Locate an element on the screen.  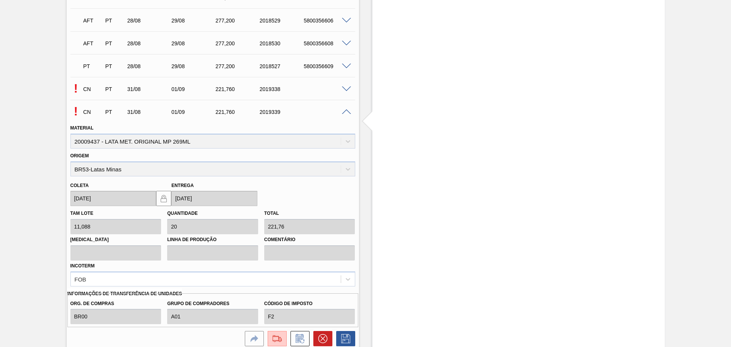
img: locked is located at coordinates (164, 198).